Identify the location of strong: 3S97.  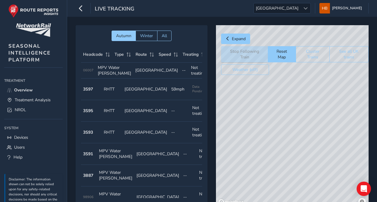
(88, 89).